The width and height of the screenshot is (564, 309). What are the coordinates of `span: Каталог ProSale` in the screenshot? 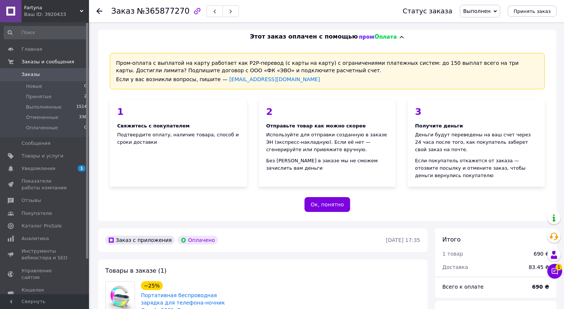 It's located at (41, 226).